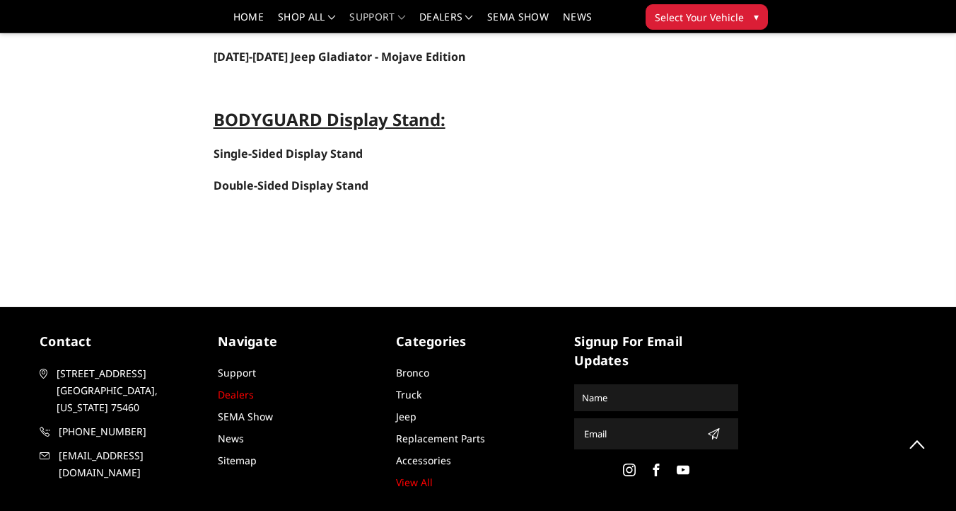  Describe the element at coordinates (406, 416) in the screenshot. I see `a: Jeep` at that location.